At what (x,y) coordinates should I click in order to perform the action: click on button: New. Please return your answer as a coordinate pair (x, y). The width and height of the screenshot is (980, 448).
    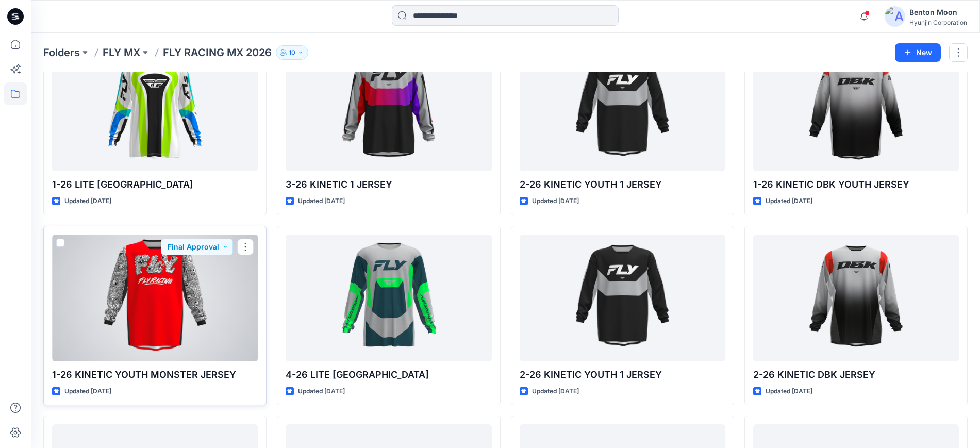
    Looking at the image, I should click on (918, 52).